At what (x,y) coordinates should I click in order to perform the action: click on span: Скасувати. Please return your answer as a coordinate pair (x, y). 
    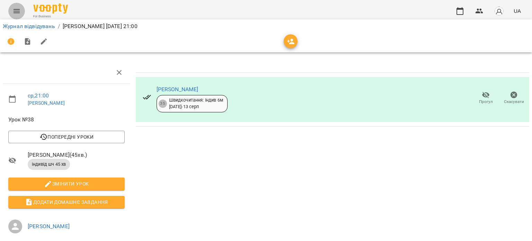
    Looking at the image, I should click on (514, 102).